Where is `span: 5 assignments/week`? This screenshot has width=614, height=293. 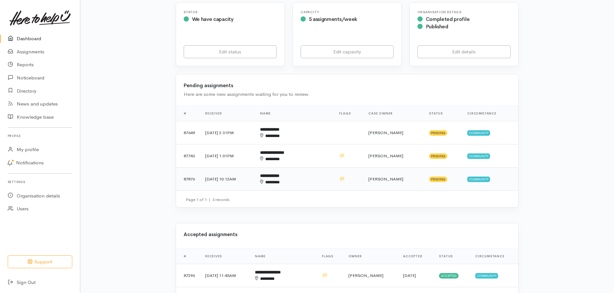 span: 5 assignments/week is located at coordinates (333, 19).